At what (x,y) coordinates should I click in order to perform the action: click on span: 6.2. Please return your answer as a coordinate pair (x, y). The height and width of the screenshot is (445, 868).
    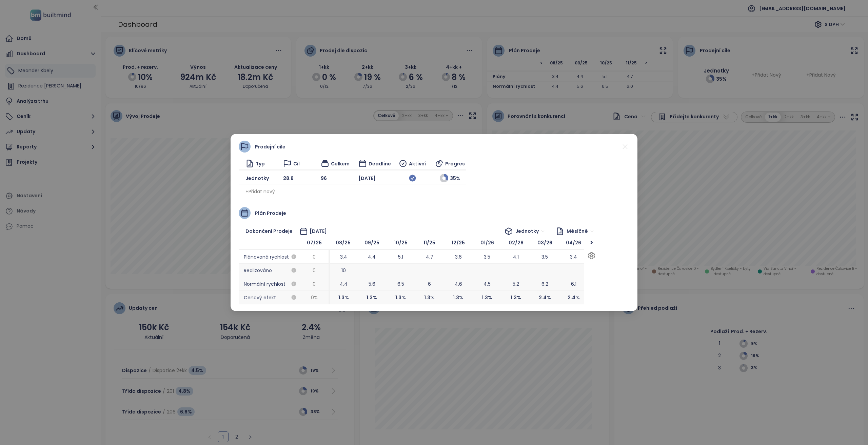
    Looking at the image, I should click on (545, 284).